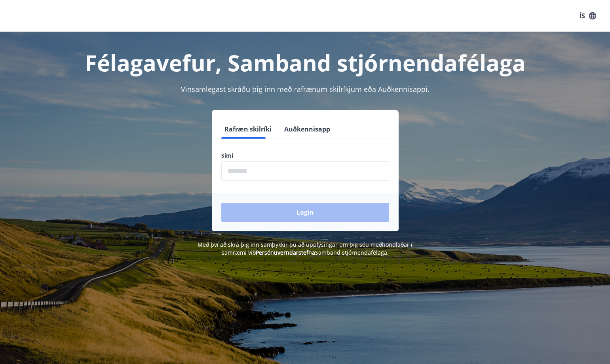 Image resolution: width=610 pixels, height=364 pixels. What do you see at coordinates (305, 89) in the screenshot?
I see `span: Vinsamlegast skráðu þig inn með rafrænum skilríkjum eða Auðkennisappi.` at bounding box center [305, 89].